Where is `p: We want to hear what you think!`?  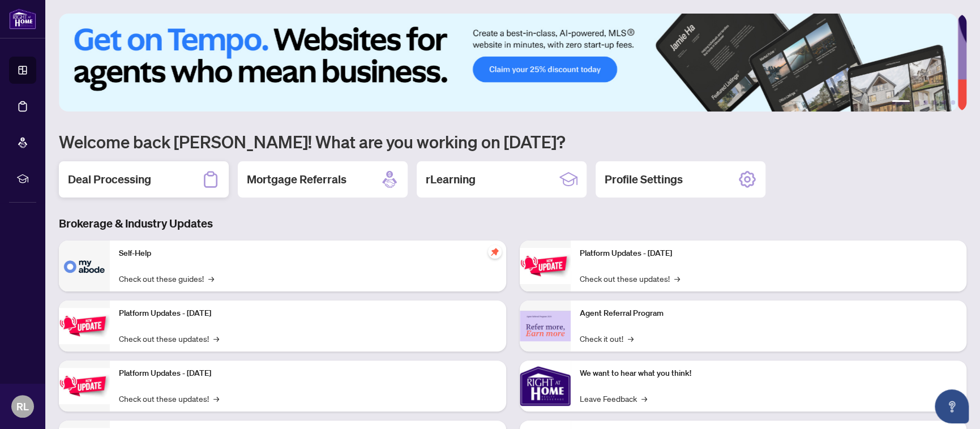
p: We want to hear what you think! is located at coordinates (769, 374).